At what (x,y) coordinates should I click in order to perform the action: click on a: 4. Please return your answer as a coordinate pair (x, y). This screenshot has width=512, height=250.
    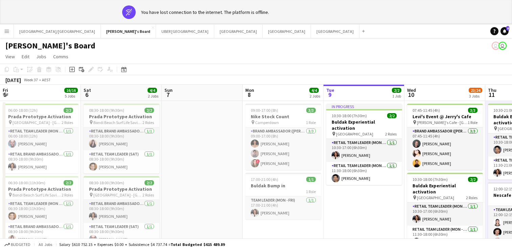
    Looking at the image, I should click on (504, 31).